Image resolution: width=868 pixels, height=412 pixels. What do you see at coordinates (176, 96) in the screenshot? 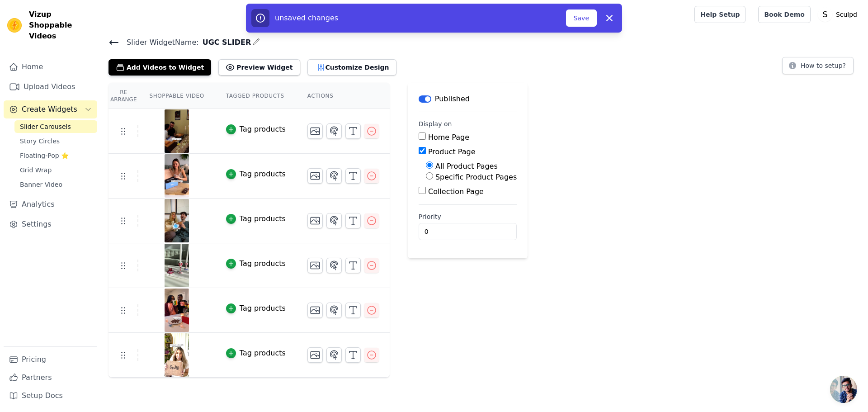
I see `th: Shoppable Video` at bounding box center [176, 96].